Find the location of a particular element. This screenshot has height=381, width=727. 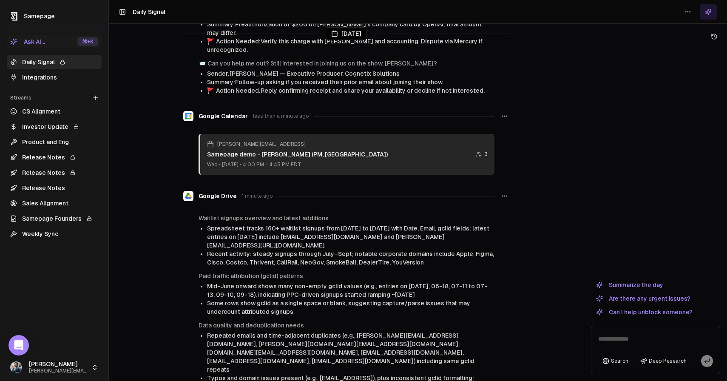

button: Are there any urgent issues? is located at coordinates (643, 298).